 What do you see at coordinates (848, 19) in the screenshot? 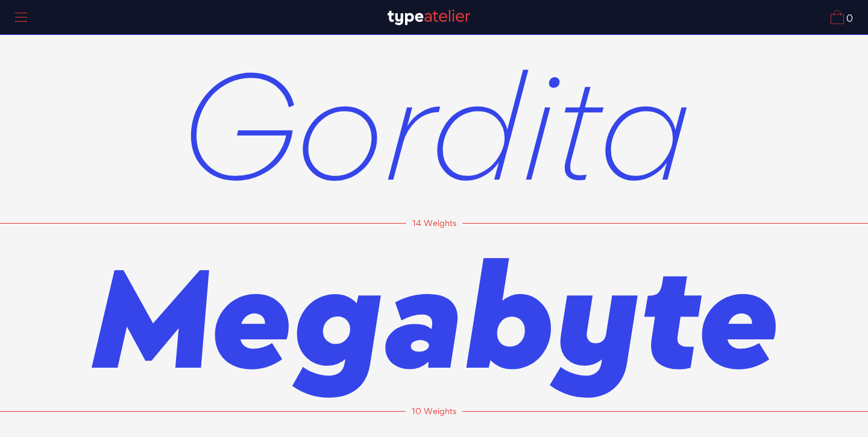
I see `span: 0` at bounding box center [848, 19].